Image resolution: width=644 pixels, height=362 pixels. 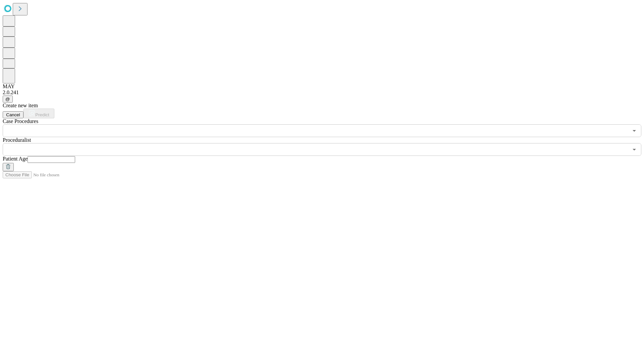 What do you see at coordinates (17, 140) in the screenshot?
I see `span: Proceduralist` at bounding box center [17, 140].